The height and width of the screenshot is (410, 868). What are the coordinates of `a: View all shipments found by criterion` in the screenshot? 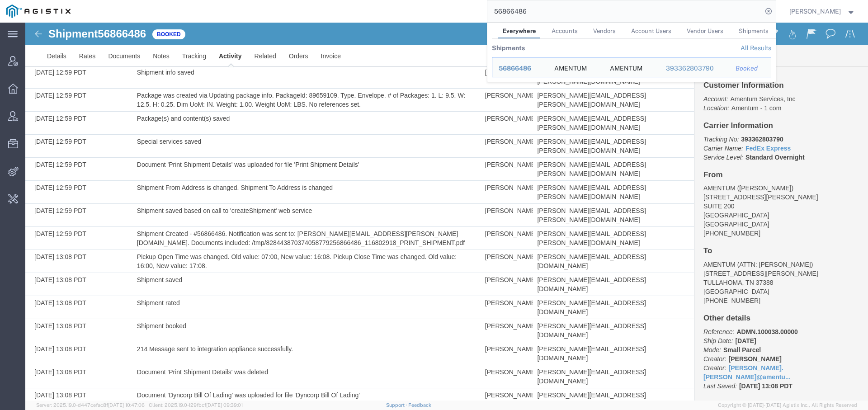 It's located at (756, 48).